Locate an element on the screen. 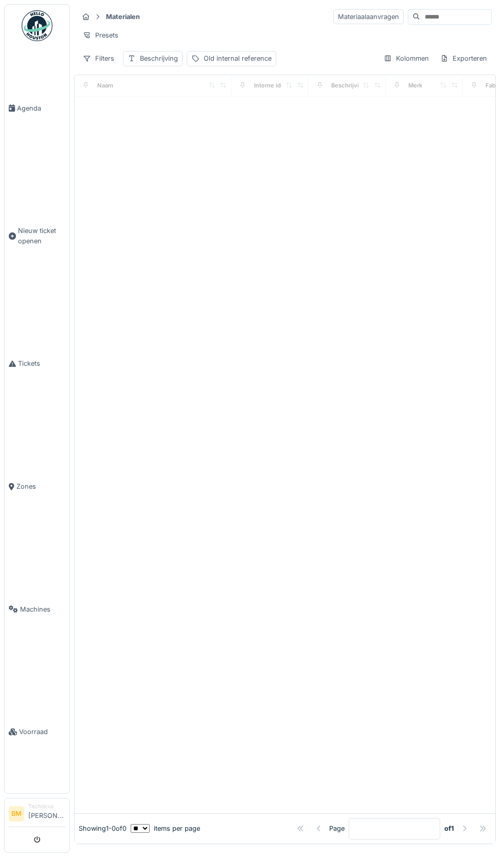 The image size is (504, 857). div: Kolommen is located at coordinates (407, 58).